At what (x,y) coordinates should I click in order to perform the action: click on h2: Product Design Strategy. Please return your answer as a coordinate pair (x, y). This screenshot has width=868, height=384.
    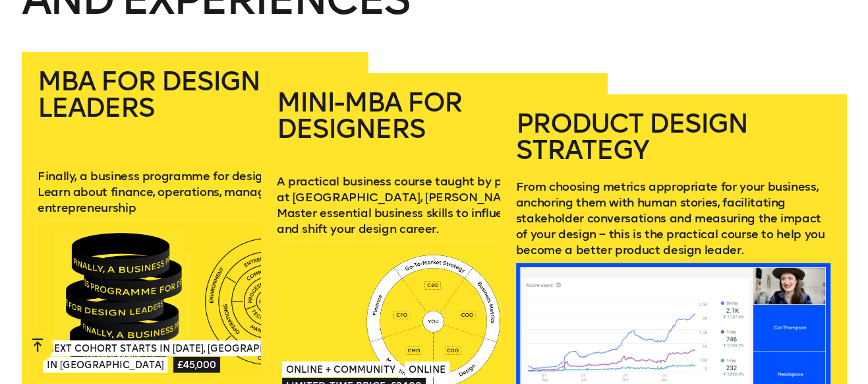
    Looking at the image, I should click on (673, 137).